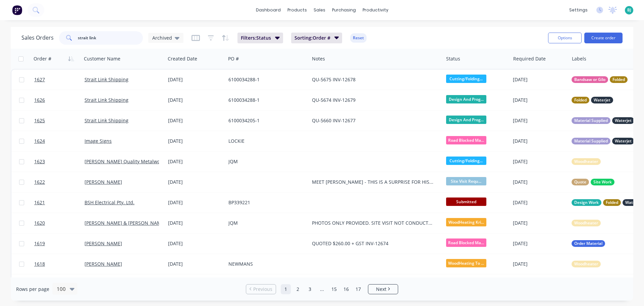  I want to click on a: 1617, so click(59, 284).